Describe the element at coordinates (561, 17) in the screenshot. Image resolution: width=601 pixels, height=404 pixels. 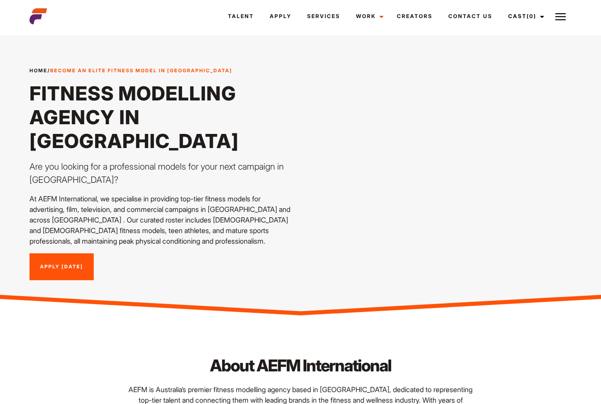
I see `img: Burger icon` at that location.